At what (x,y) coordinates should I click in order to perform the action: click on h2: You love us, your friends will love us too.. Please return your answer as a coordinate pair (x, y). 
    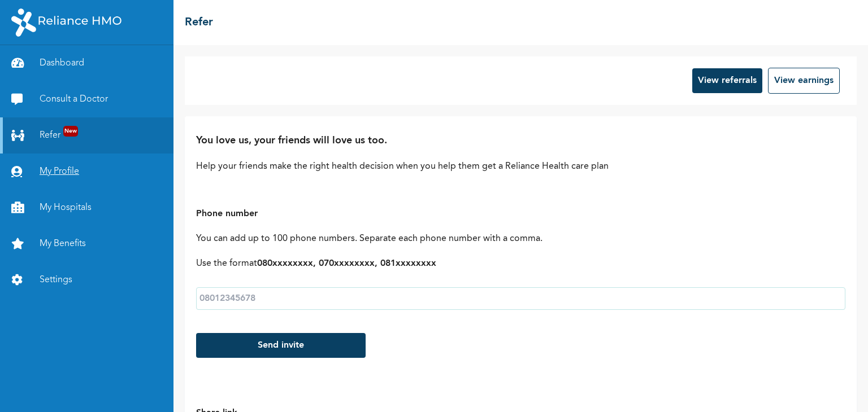
    Looking at the image, I should click on (520, 141).